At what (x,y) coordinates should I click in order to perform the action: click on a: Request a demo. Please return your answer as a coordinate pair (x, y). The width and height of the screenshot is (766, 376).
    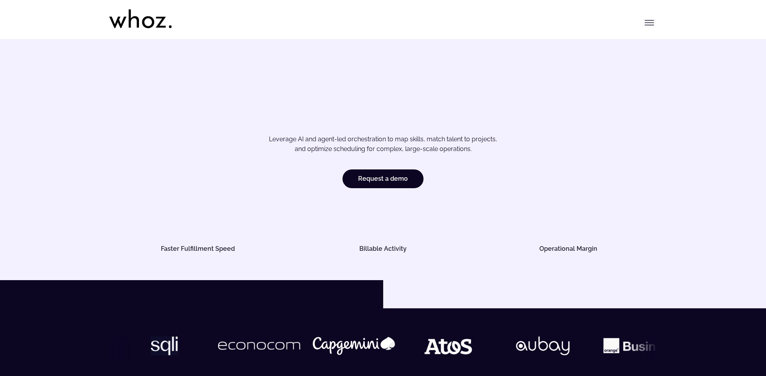
    Looking at the image, I should click on (383, 179).